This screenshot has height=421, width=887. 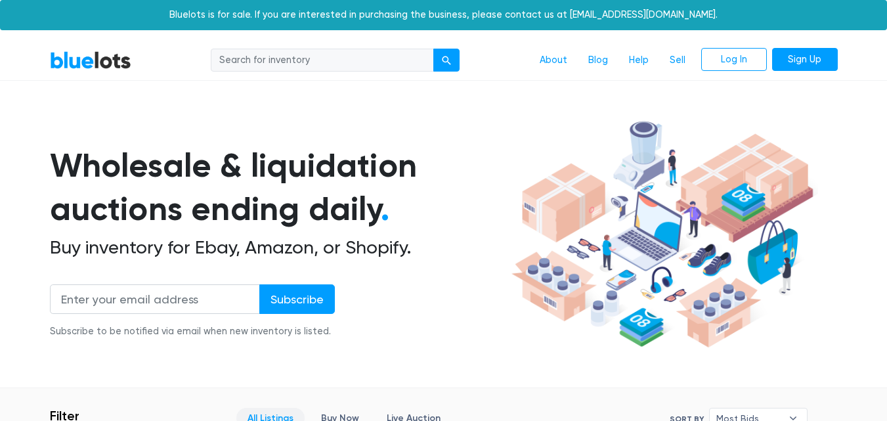 What do you see at coordinates (155, 299) in the screenshot?
I see `input: Enter your email address` at bounding box center [155, 299].